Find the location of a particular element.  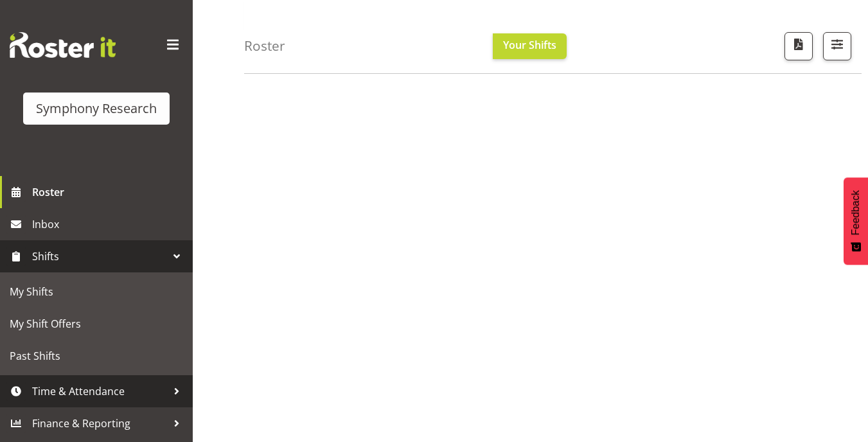

button: Feedback - Show survey is located at coordinates (856, 221).